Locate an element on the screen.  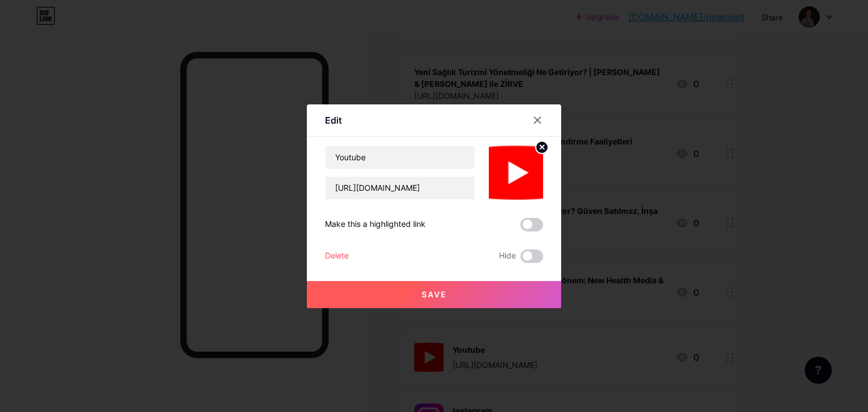
input: Title is located at coordinates (400, 157).